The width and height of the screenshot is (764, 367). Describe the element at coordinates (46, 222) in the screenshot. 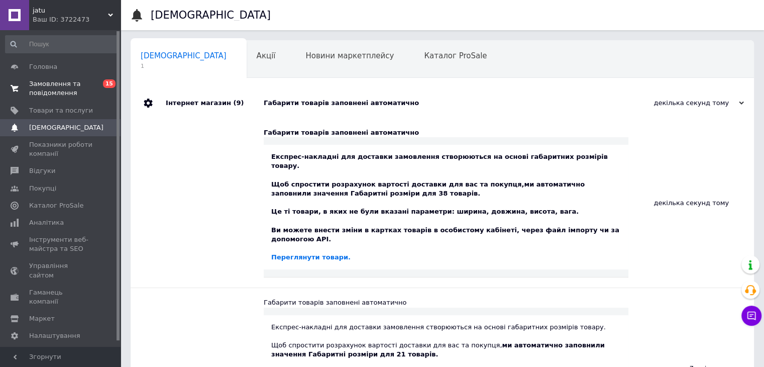

I see `span: Аналітика` at that location.